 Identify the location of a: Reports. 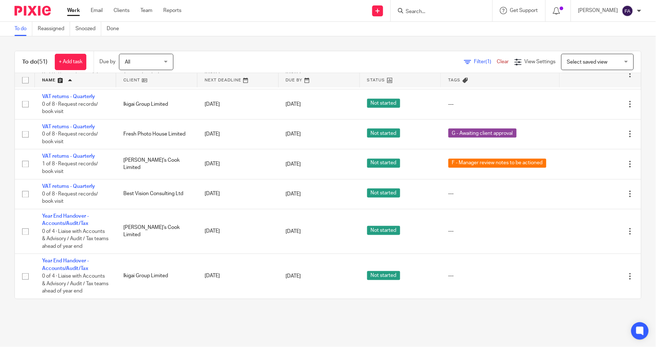
(172, 11).